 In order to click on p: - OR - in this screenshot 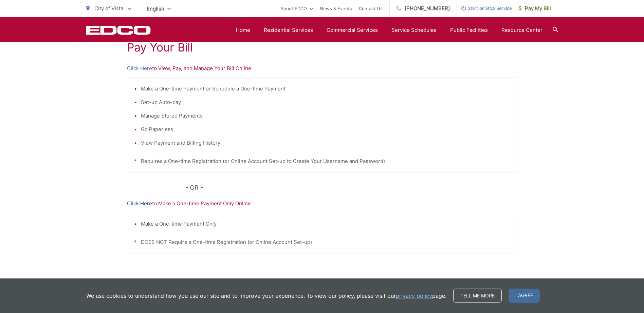, I will do `click(352, 188)`.